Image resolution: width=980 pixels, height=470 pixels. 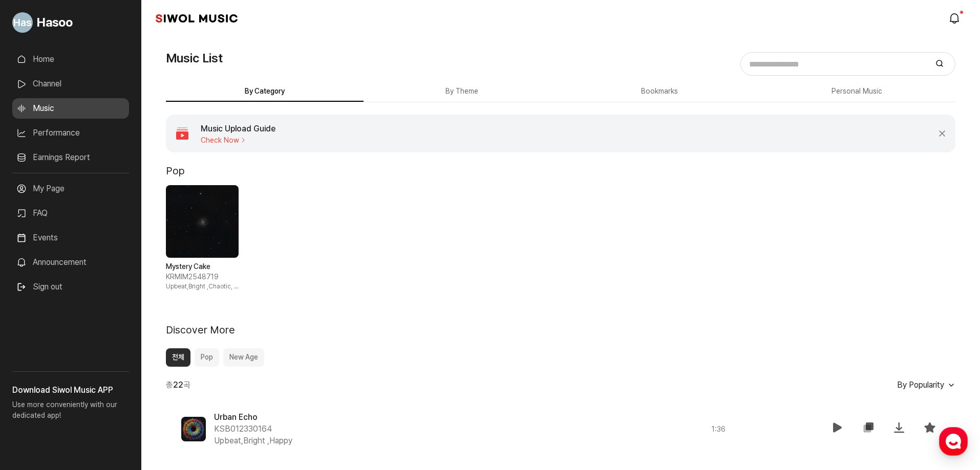 I want to click on div: 1 / 1, so click(x=202, y=238).